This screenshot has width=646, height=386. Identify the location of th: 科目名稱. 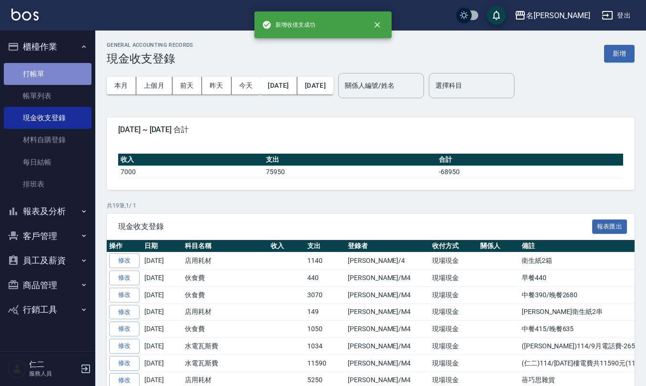
(225, 246).